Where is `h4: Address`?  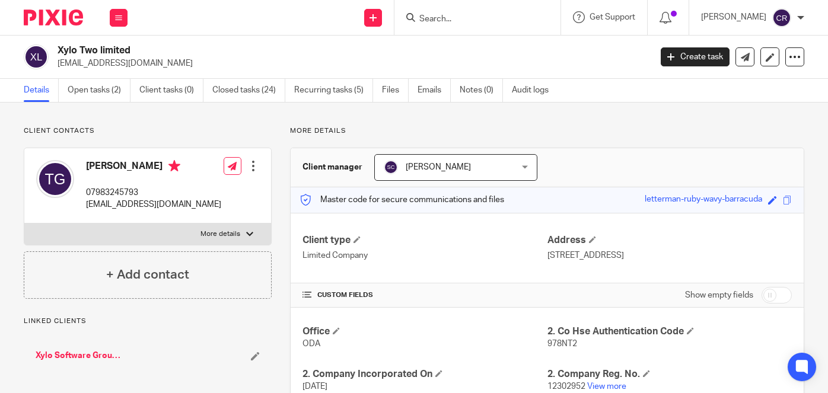
h4: Address is located at coordinates (670, 240).